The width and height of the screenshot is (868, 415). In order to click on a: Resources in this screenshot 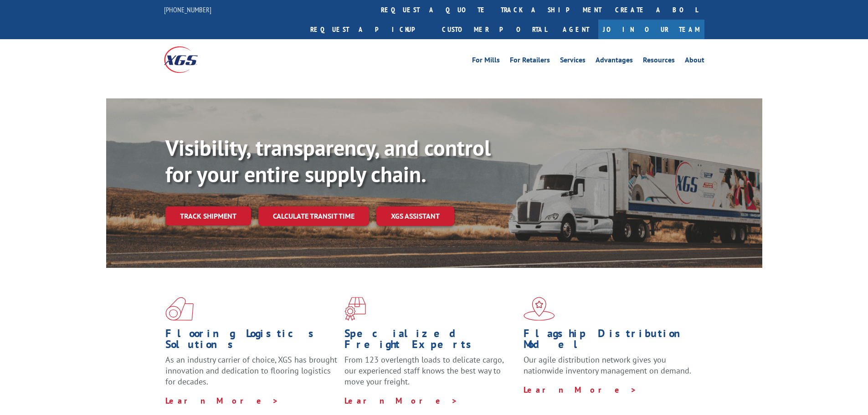, I will do `click(659, 62)`.